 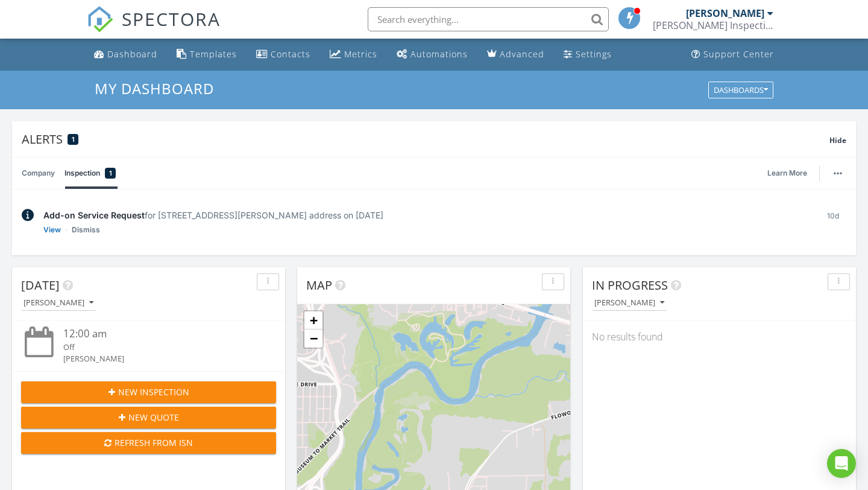 What do you see at coordinates (154, 416) in the screenshot?
I see `span: New Quote` at bounding box center [154, 416].